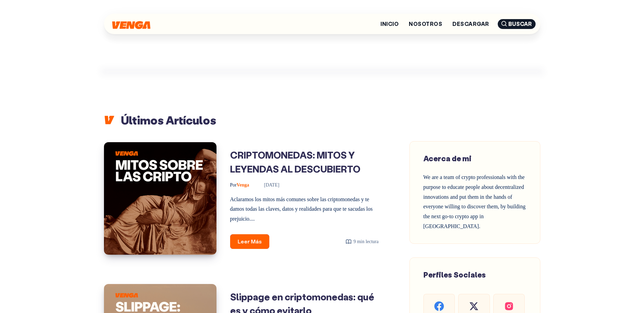  What do you see at coordinates (304, 209) in the screenshot?
I see `p: Aclaramos los mitos más comunes sobre las criptomonedas y te damos todas las claves, datos y real...` at bounding box center [304, 209].